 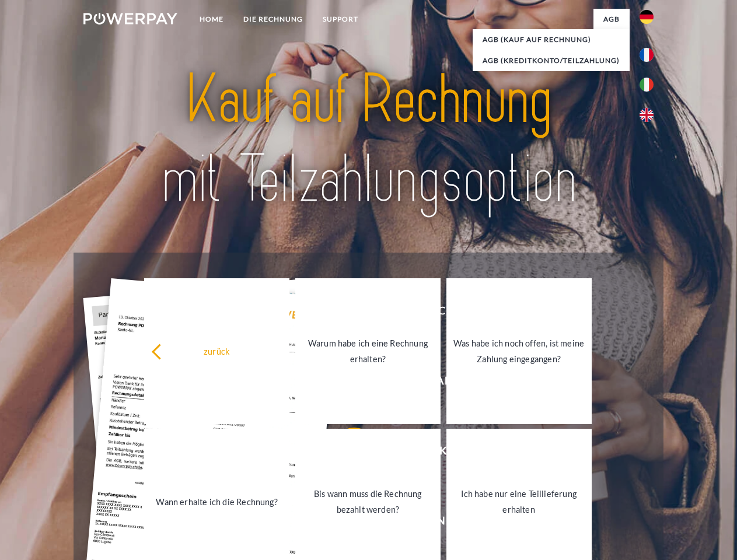 I want to click on a: AGB (Kauf auf Rechnung), so click(x=551, y=40).